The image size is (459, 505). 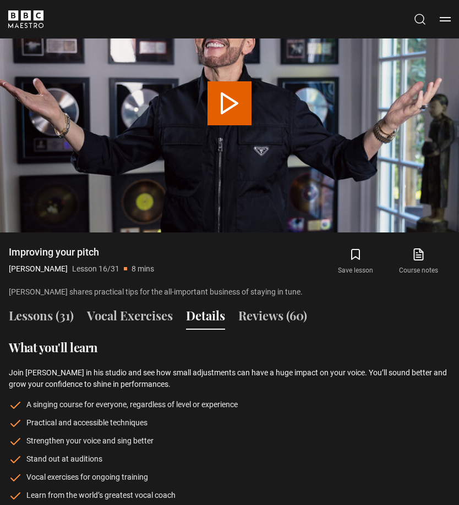 What do you see at coordinates (96, 269) in the screenshot?
I see `p: Lesson 16/31` at bounding box center [96, 269].